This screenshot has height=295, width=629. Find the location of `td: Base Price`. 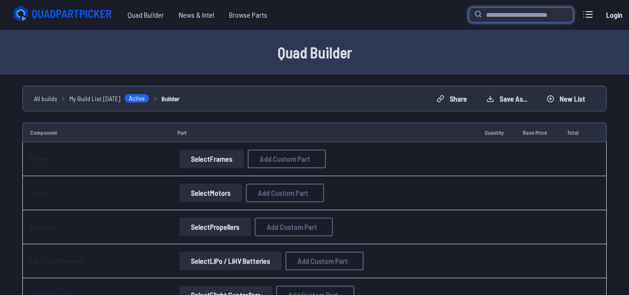

td: Base Price is located at coordinates (537, 132).